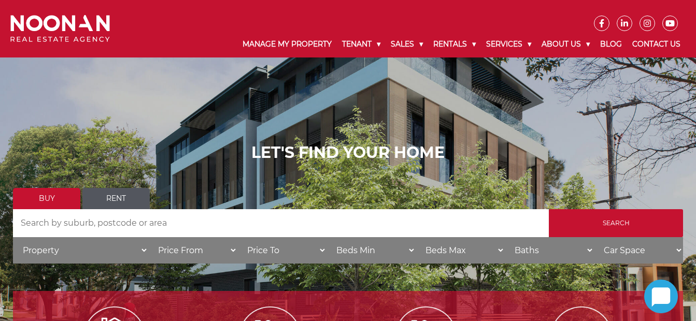 Image resolution: width=696 pixels, height=321 pixels. Describe the element at coordinates (407, 44) in the screenshot. I see `a: Sales` at that location.